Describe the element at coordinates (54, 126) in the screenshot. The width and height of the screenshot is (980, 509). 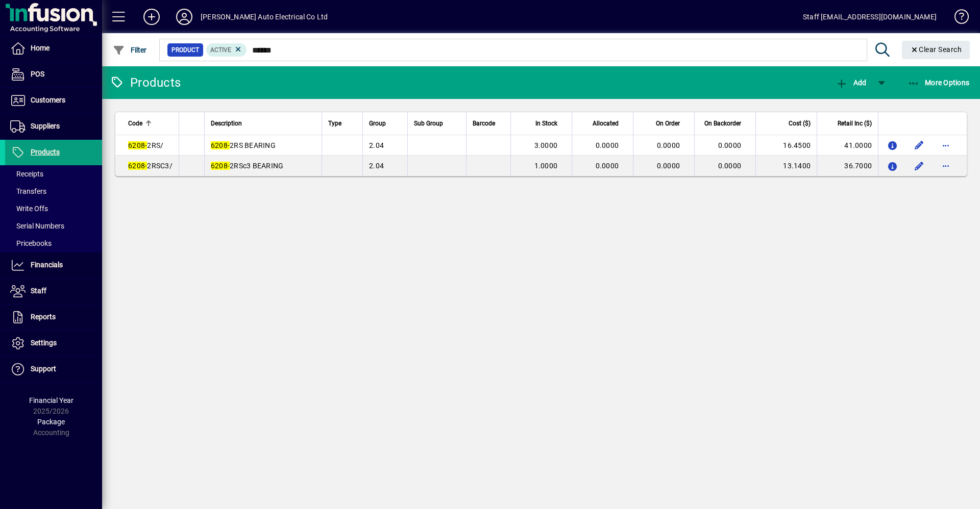
I see `a: Suppliers` at that location.